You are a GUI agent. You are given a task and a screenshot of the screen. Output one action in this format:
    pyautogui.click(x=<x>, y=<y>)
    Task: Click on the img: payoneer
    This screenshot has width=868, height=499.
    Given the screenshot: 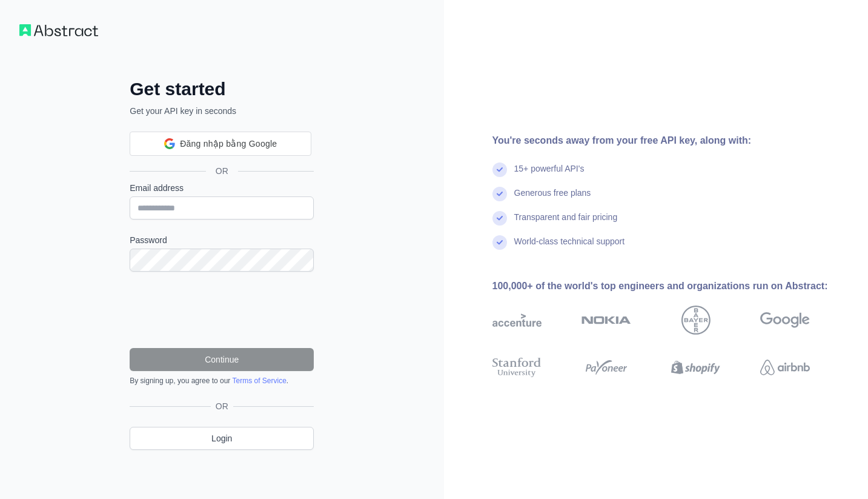 What is the action you would take?
    pyautogui.click(x=606, y=367)
    